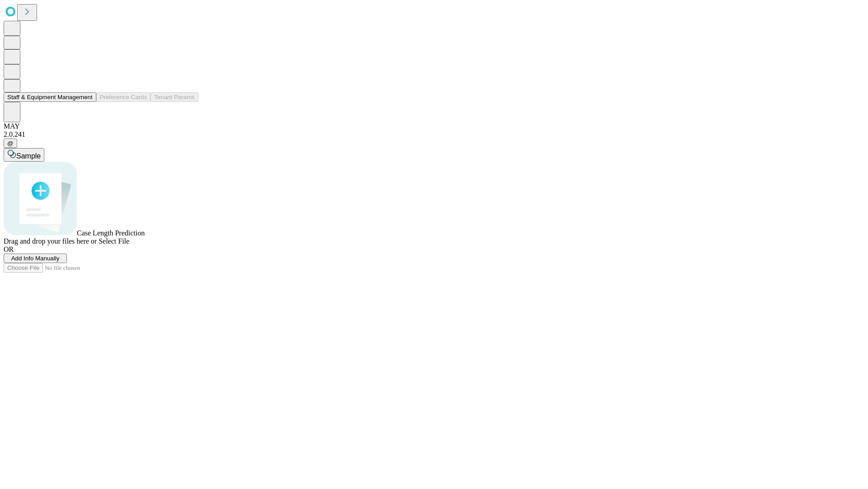  Describe the element at coordinates (123, 97) in the screenshot. I see `button: Preference Cards` at that location.